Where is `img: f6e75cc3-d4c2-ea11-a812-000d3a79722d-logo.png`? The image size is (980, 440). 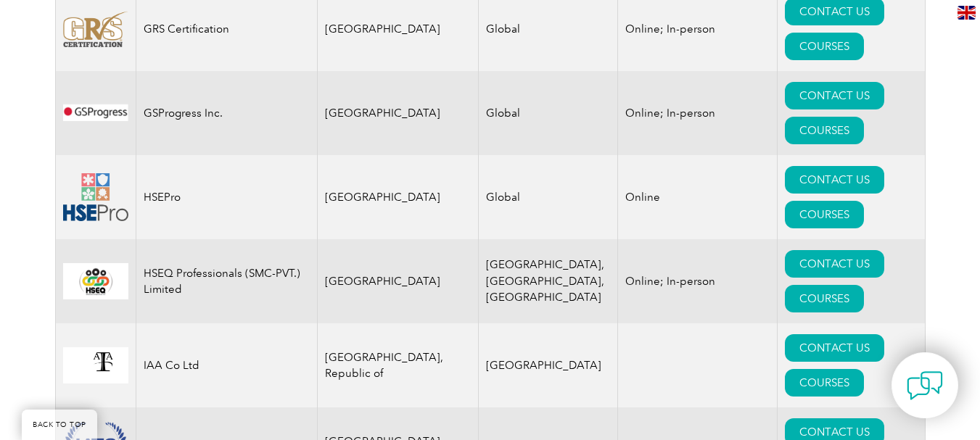
img: f6e75cc3-d4c2-ea11-a812-000d3a79722d-logo.png is located at coordinates (96, 197).